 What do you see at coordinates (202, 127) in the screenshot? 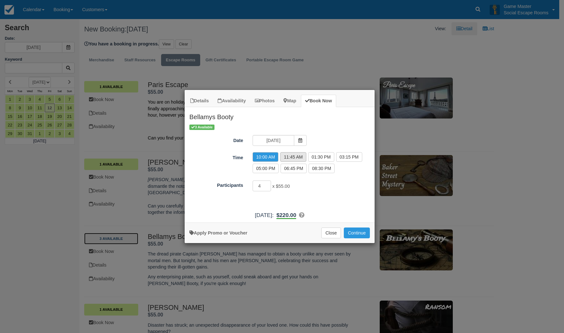
I see `span: 3 Available` at bounding box center [202, 127].